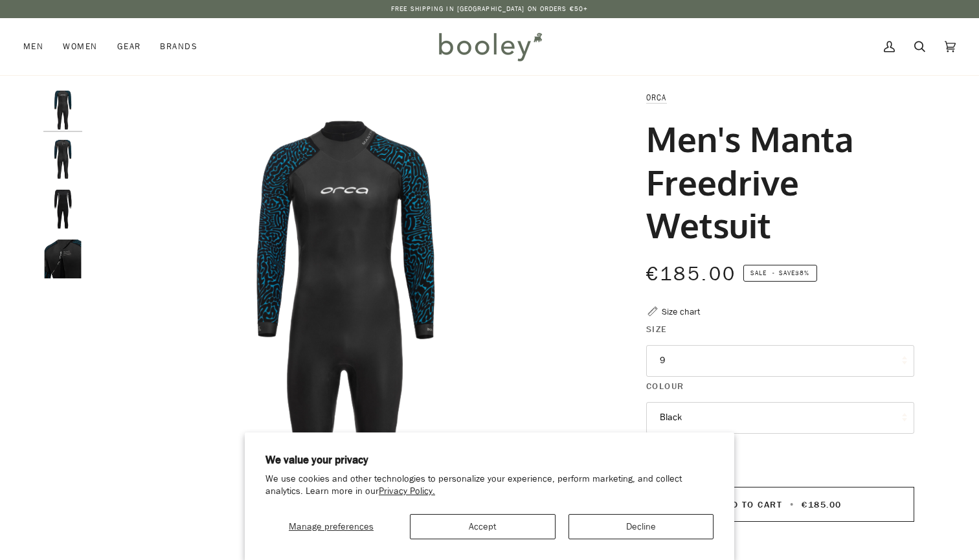  Describe the element at coordinates (680, 311) in the screenshot. I see `div: Size chart` at that location.